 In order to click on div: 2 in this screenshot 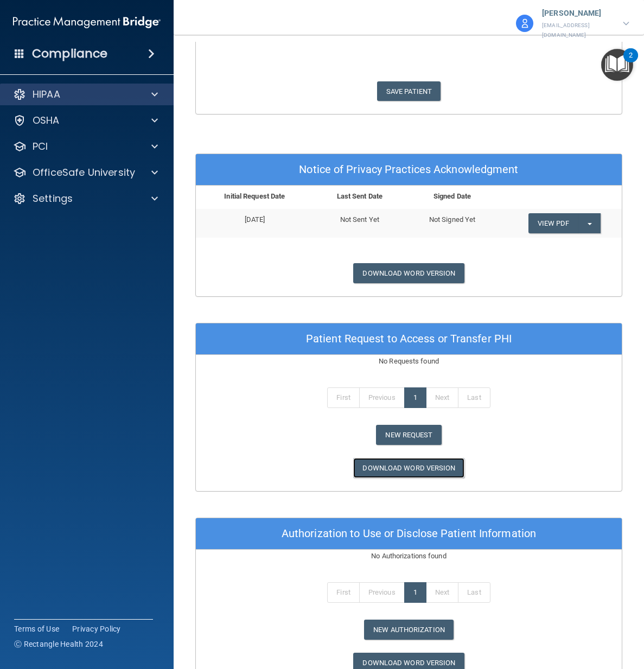, I will do `click(630, 62)`.